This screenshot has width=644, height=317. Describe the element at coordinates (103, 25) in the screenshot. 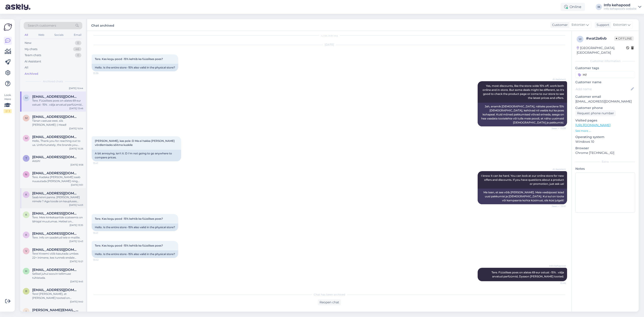

I see `label: Chat archived` at that location.